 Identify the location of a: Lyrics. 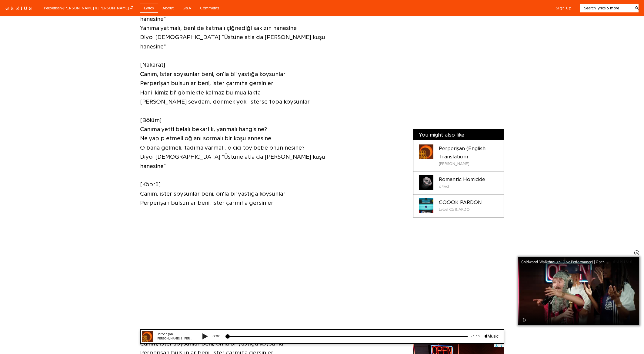
(149, 8).